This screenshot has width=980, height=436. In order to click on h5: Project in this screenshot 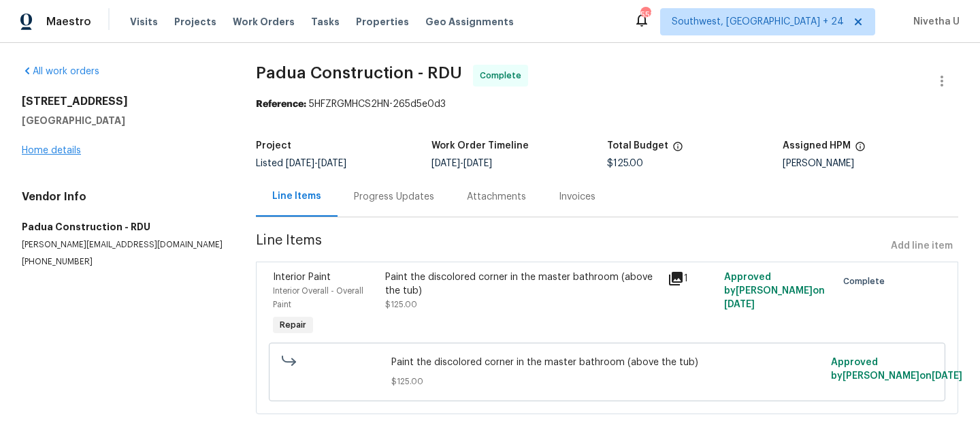, I will do `click(274, 146)`.